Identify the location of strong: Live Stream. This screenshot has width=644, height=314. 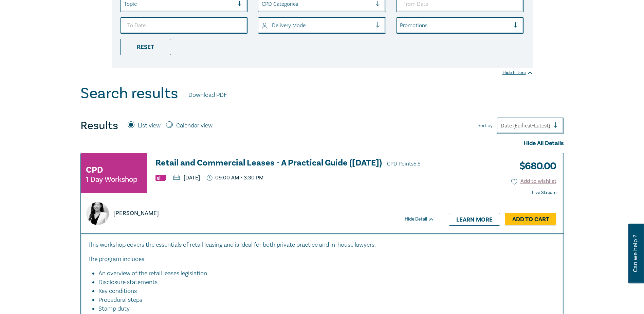
(544, 193).